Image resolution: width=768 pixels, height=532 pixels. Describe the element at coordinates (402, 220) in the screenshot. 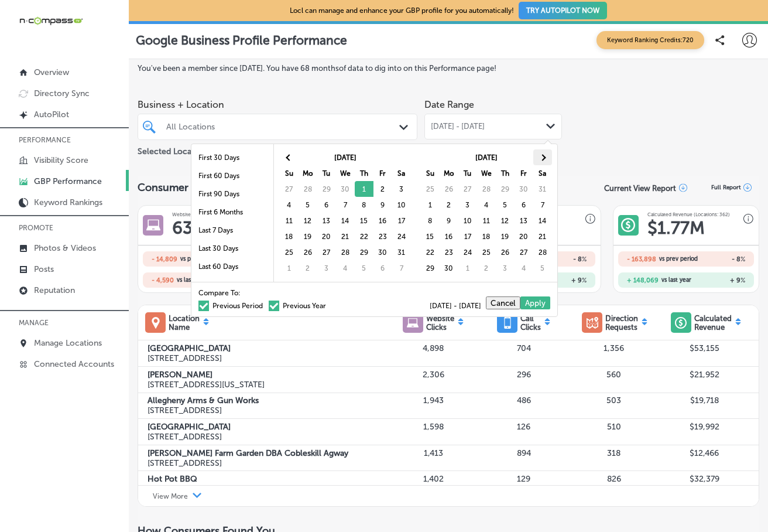

I see `td: 17` at that location.